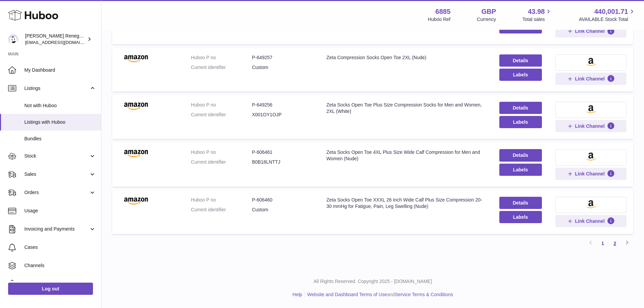  Describe the element at coordinates (60, 105) in the screenshot. I see `span: Not with Huboo` at that location.